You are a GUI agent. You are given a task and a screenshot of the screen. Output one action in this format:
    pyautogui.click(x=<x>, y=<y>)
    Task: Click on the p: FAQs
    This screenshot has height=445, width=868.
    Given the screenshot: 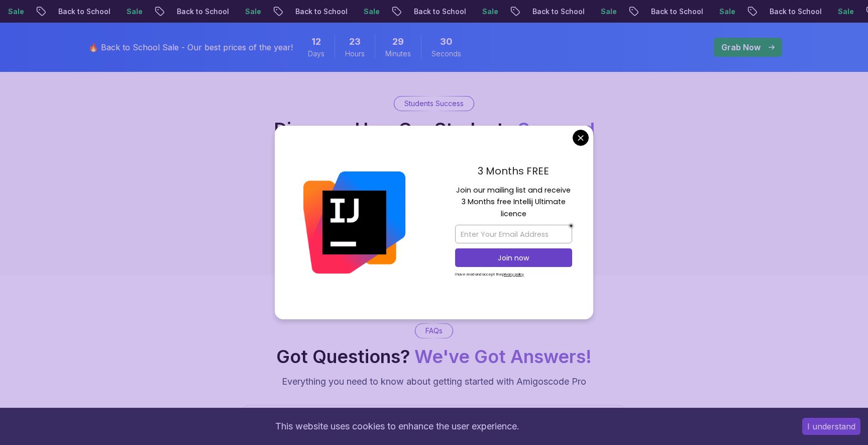 What is the action you would take?
    pyautogui.click(x=434, y=331)
    